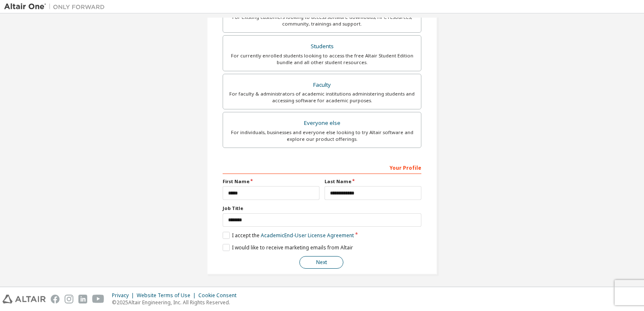 Image resolution: width=644 pixels, height=311 pixels. Describe the element at coordinates (322, 85) in the screenshot. I see `div: Faculty` at that location.